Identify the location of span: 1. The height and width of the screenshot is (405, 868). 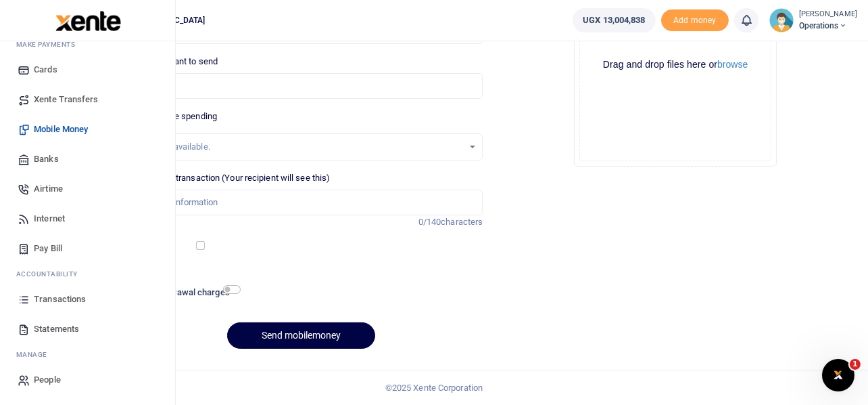
(856, 364).